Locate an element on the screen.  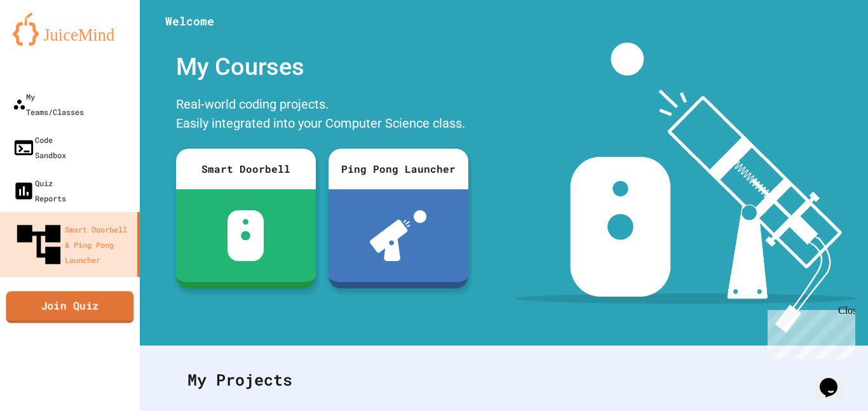
img: sdb-white.svg is located at coordinates (246, 236).